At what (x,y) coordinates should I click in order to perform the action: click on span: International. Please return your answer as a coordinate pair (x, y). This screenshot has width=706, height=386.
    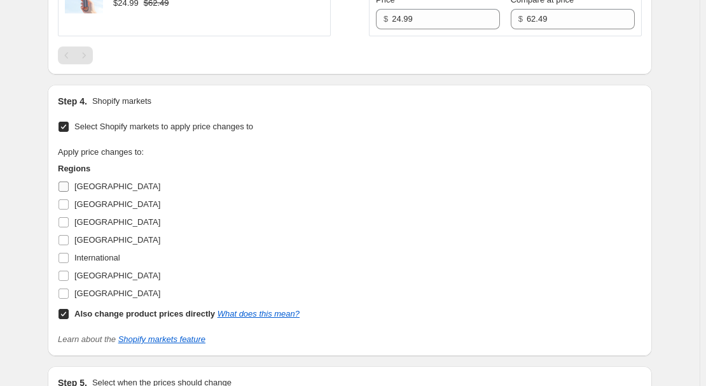
    Looking at the image, I should click on (97, 257).